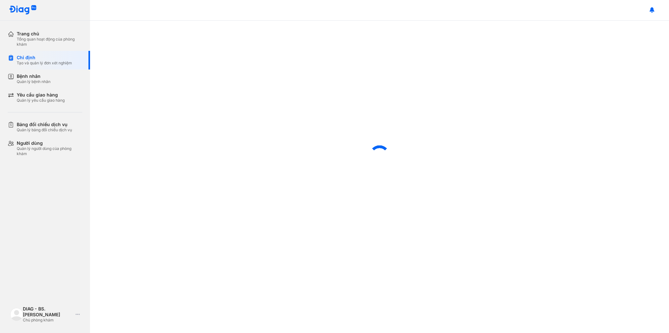  What do you see at coordinates (50, 34) in the screenshot?
I see `div: Trang chủ` at bounding box center [50, 34].